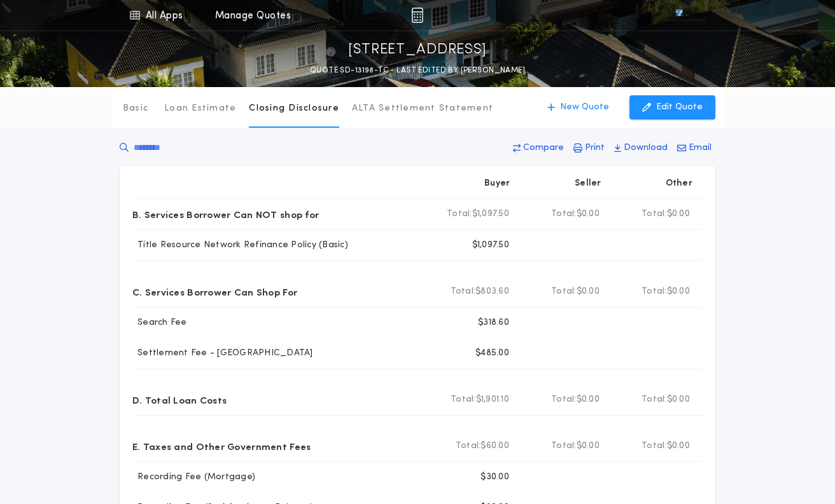 This screenshot has width=835, height=504. What do you see at coordinates (200, 108) in the screenshot?
I see `p: Loan Estimate` at bounding box center [200, 108].